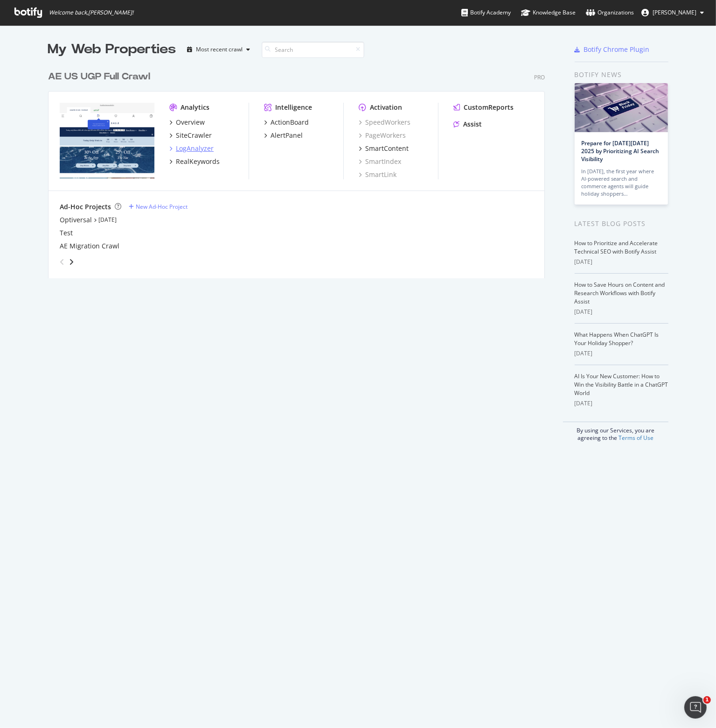 This screenshot has width=716, height=728. I want to click on div: Ad-Hoc Projects, so click(85, 207).